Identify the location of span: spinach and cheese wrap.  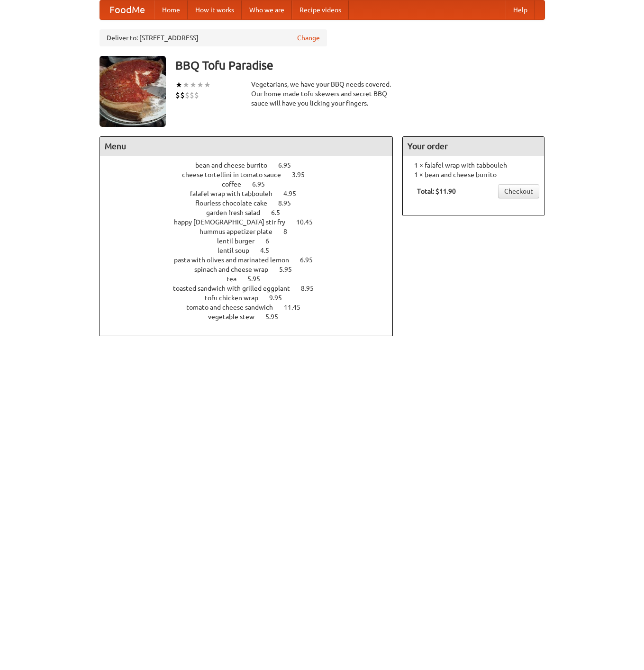
(236, 269).